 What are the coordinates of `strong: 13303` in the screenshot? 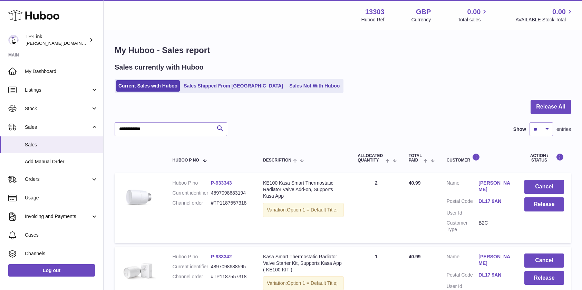 It's located at (375, 12).